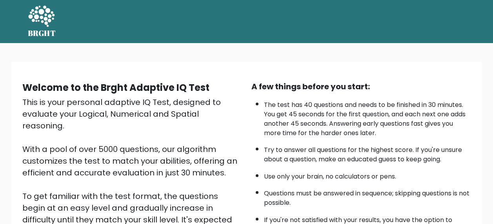 The width and height of the screenshot is (493, 224). Describe the element at coordinates (42, 33) in the screenshot. I see `h5: BRGHT` at that location.